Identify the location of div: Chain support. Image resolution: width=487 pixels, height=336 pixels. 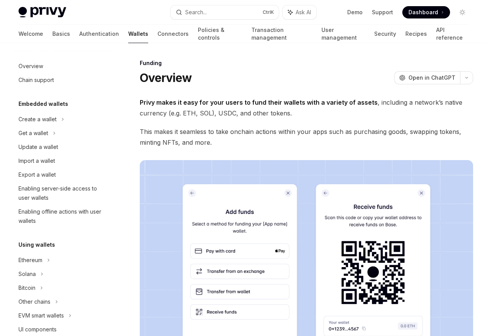
(36, 80).